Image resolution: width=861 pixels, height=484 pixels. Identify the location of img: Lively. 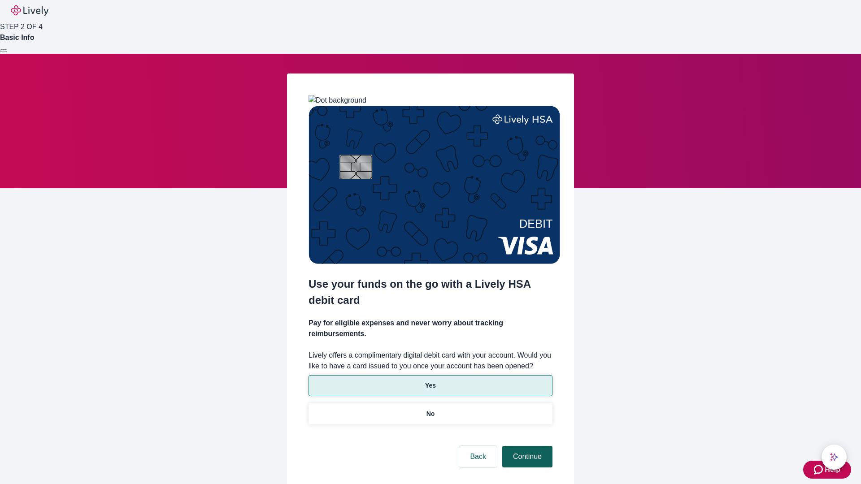
(30, 11).